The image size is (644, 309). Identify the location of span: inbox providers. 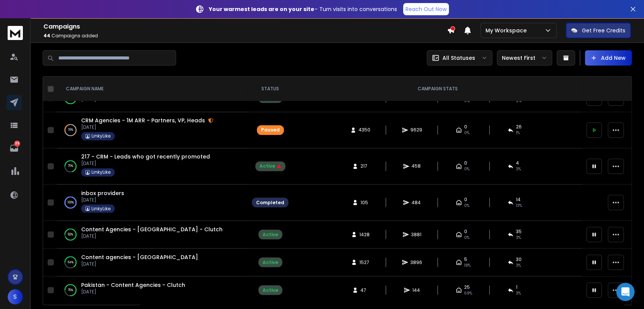
(102, 193).